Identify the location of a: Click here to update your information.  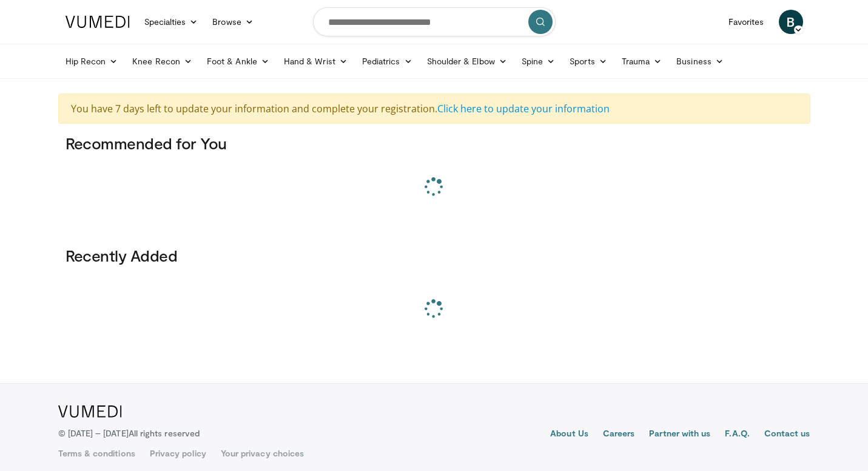
(524, 109).